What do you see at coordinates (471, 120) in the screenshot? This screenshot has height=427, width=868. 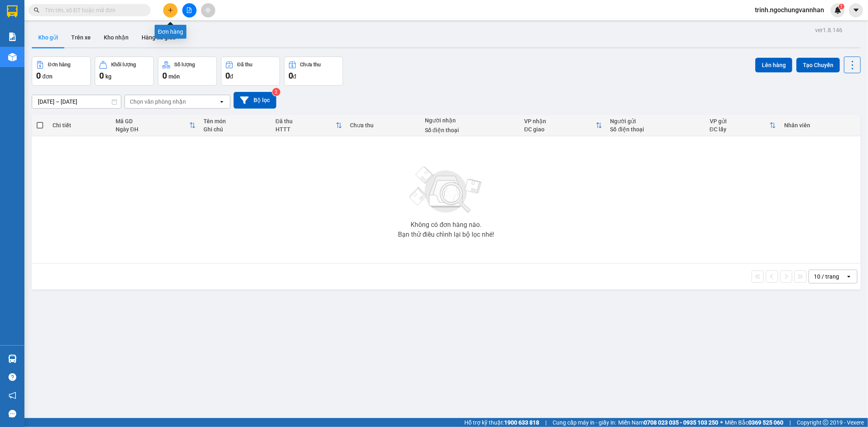 I see `div: Người nhận` at bounding box center [471, 120].